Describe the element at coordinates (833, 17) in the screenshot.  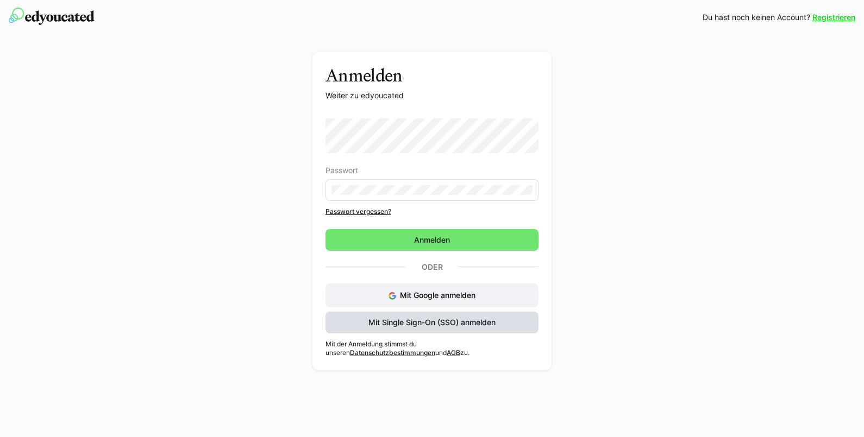
I see `a: Registrieren` at that location.